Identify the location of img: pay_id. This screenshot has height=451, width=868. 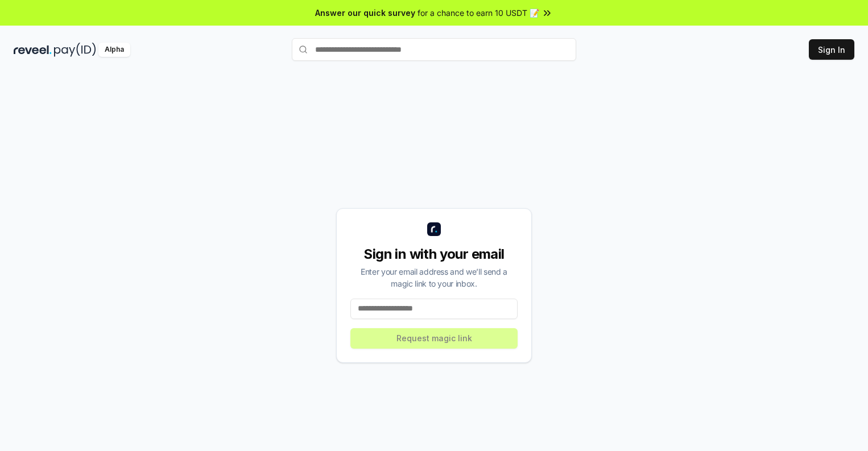
(75, 50).